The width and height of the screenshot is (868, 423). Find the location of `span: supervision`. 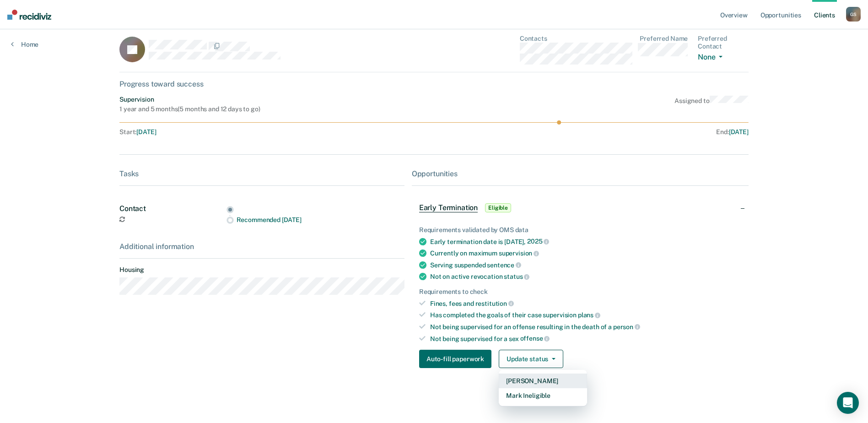

span: supervision is located at coordinates (519, 253).